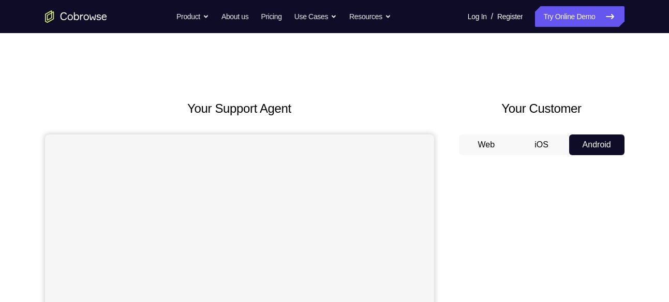 This screenshot has height=302, width=669. I want to click on a: Pricing, so click(271, 17).